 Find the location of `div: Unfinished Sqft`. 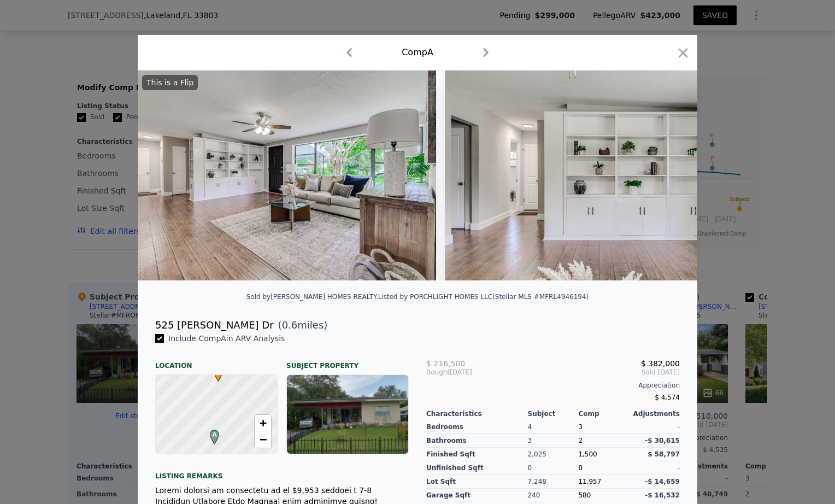

div: Unfinished Sqft is located at coordinates (477, 468).